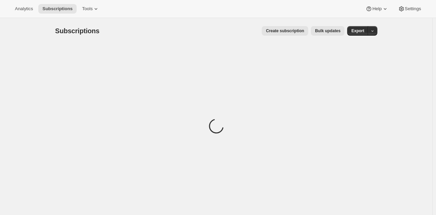 The width and height of the screenshot is (436, 215). Describe the element at coordinates (24, 9) in the screenshot. I see `span: Analytics` at that location.